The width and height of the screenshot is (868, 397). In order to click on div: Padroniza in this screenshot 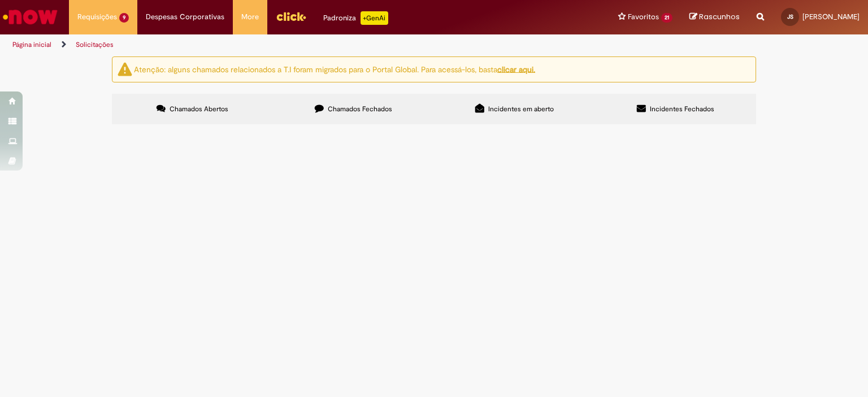, I will do `click(356, 18)`.